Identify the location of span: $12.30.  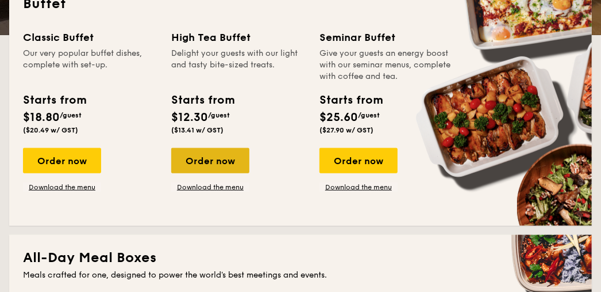
(190, 117).